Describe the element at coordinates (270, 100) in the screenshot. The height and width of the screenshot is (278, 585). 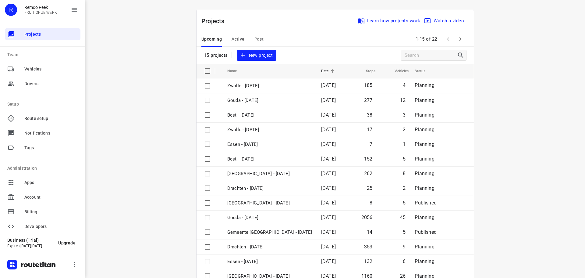
I see `p: Gouda - Friday` at that location.